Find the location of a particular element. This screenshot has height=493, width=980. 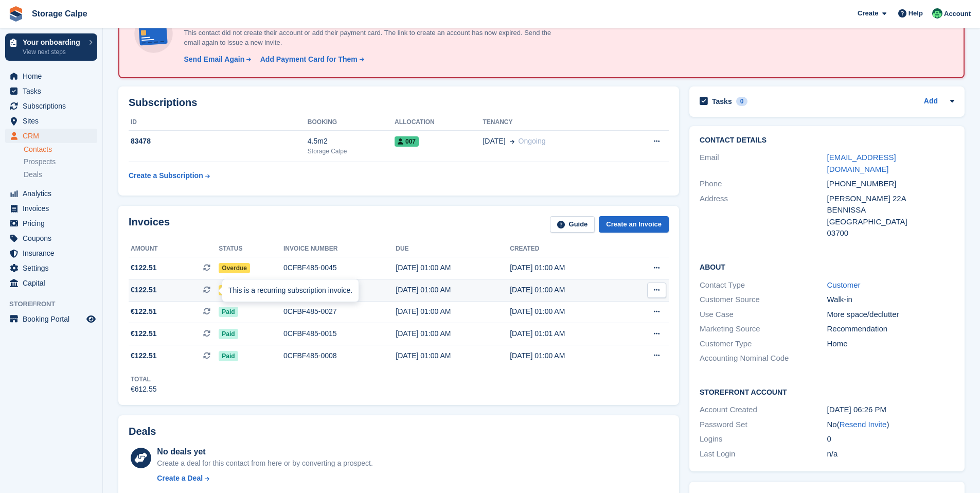

div: 4.5m2 is located at coordinates (351, 141).